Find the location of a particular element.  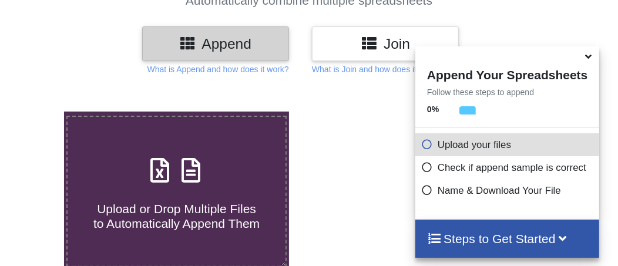

h3: Append is located at coordinates (216, 43).